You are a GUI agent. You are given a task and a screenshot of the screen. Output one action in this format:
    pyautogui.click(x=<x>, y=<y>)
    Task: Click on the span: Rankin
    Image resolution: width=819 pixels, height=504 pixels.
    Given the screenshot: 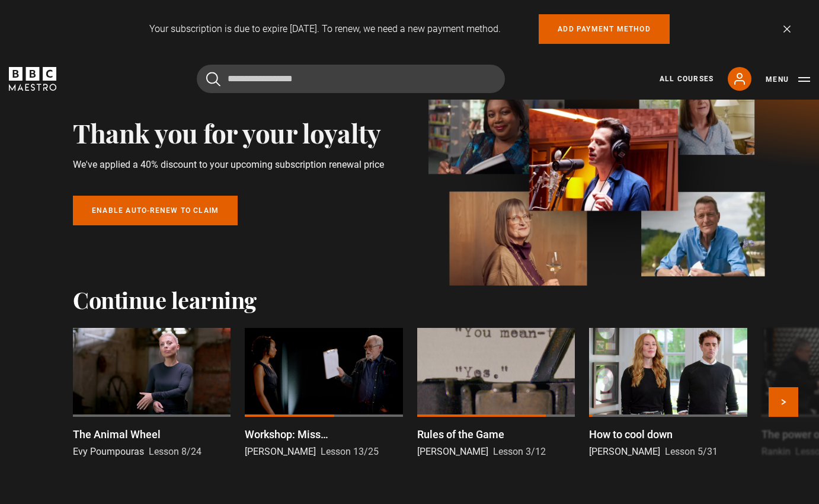 What is the action you would take?
    pyautogui.click(x=776, y=451)
    